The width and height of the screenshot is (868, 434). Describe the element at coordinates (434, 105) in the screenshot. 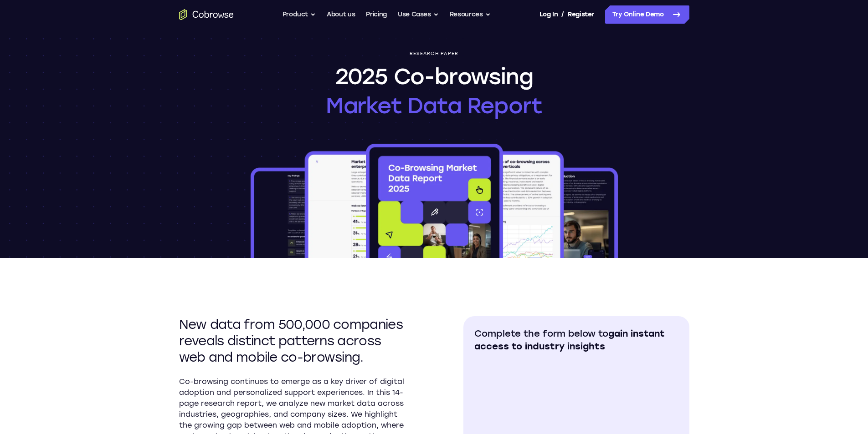

I see `span: Market Data Report` at that location.